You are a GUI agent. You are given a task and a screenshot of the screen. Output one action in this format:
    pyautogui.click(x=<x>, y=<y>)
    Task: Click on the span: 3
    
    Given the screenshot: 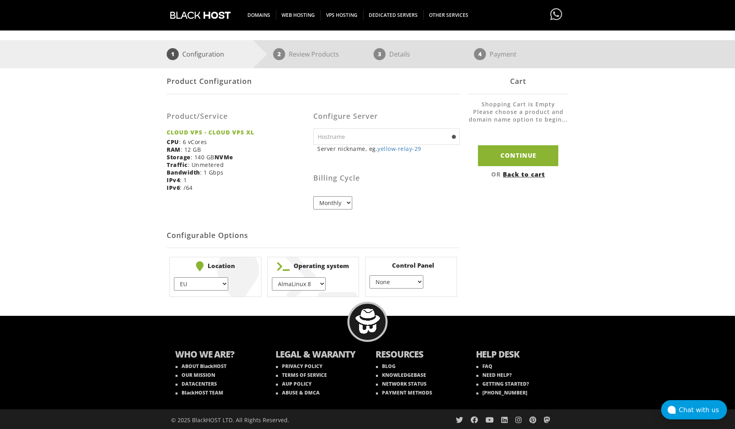 What is the action you would take?
    pyautogui.click(x=379, y=54)
    